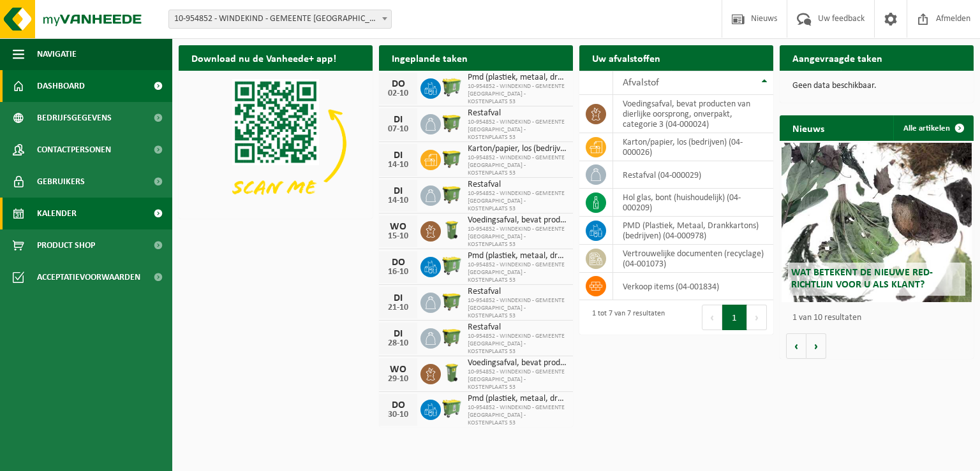 The image size is (980, 471). I want to click on td: verkoop items (04-001834), so click(693, 286).